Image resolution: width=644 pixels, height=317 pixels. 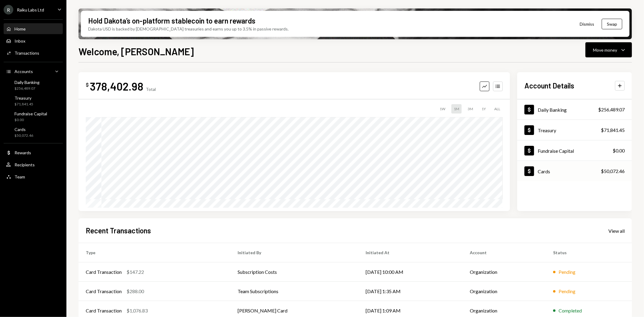 I want to click on th: Type, so click(x=155, y=253).